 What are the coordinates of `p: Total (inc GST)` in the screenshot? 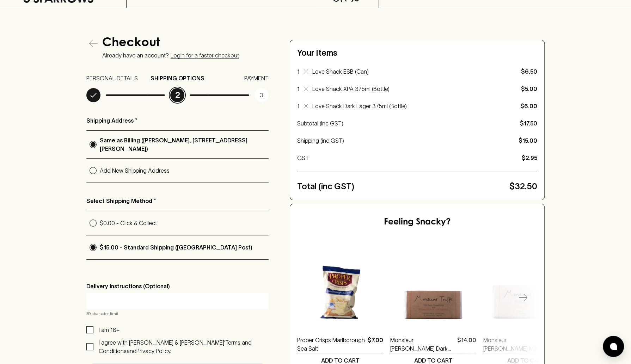 It's located at (402, 187).